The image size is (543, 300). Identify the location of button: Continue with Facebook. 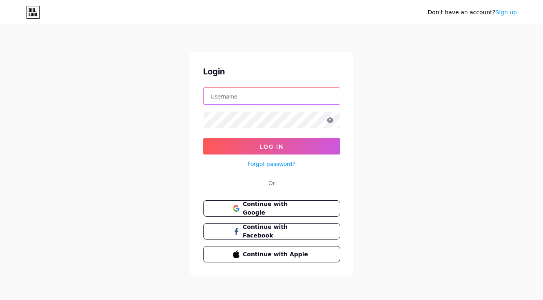
(272, 231).